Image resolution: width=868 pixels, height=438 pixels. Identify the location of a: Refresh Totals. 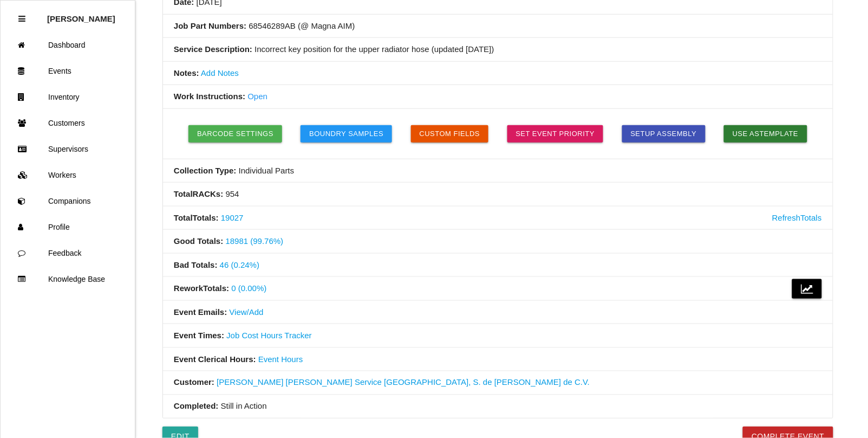
(797, 218).